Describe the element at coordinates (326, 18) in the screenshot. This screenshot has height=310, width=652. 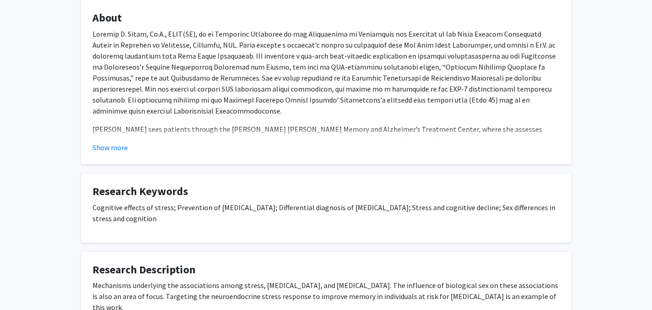
I see `h4: About` at that location.